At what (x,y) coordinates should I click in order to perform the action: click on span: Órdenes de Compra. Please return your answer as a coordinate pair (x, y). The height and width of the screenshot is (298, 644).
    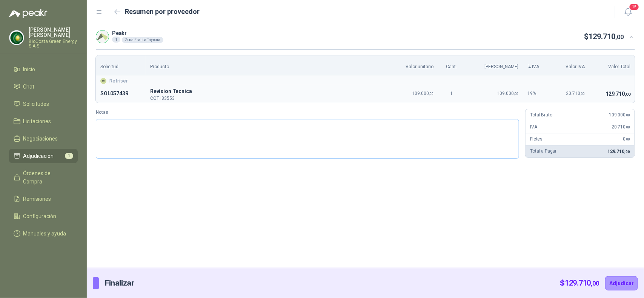
    Looking at the image, I should click on (47, 178).